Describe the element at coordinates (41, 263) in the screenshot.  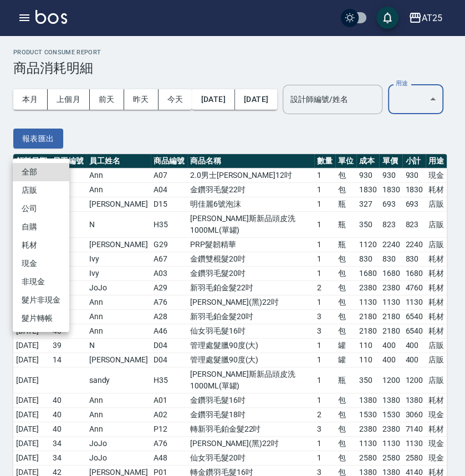
I see `li: 現金` at that location.